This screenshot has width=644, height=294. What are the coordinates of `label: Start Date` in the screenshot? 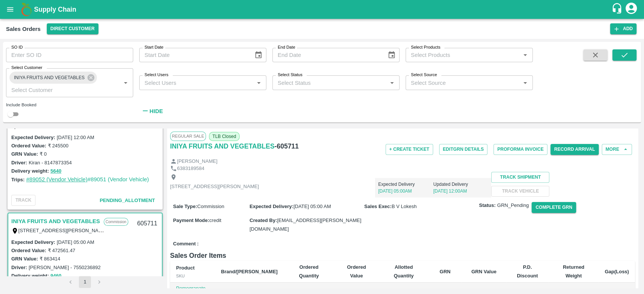 It's located at (154, 47).